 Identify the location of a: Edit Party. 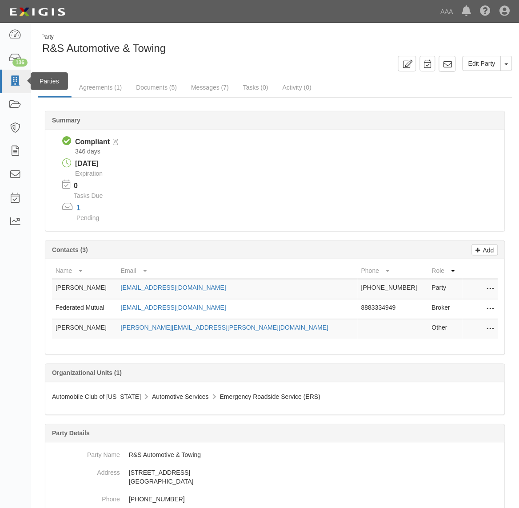
(481, 63).